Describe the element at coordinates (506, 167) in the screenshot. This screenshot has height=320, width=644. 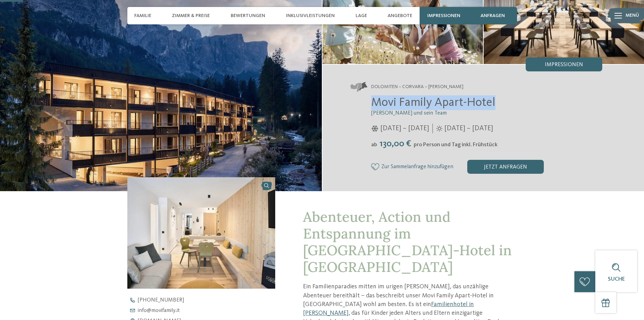
I see `div: jetzt anfragen` at that location.